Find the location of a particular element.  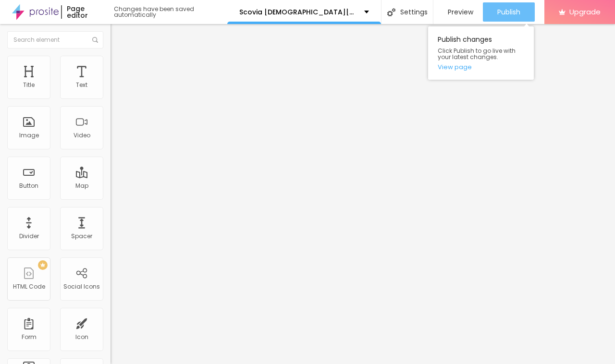

span: Upgrade is located at coordinates (585, 11).